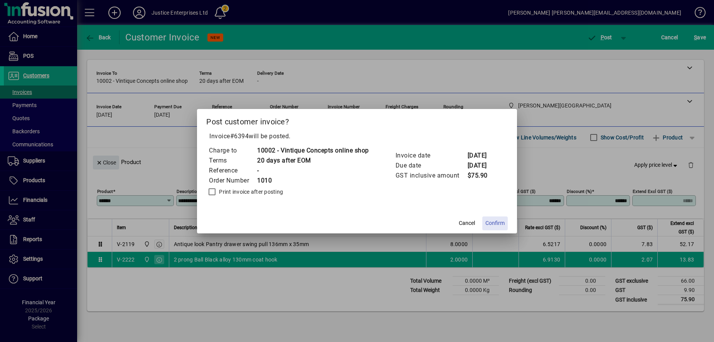  What do you see at coordinates (467, 223) in the screenshot?
I see `span: Cancel` at bounding box center [467, 223].